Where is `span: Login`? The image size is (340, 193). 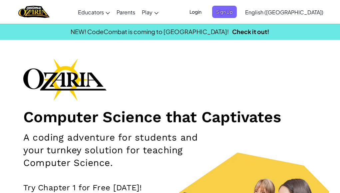 span: Login is located at coordinates (196, 12).